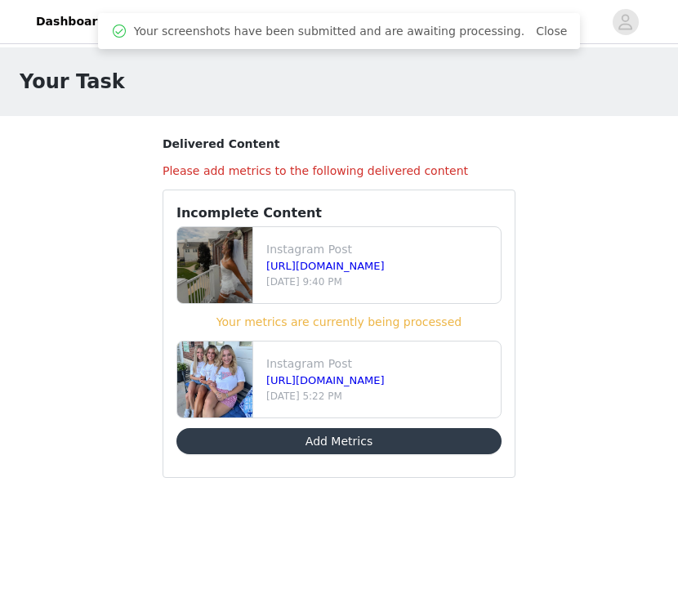  Describe the element at coordinates (237, 21) in the screenshot. I see `a: Payouts` at that location.